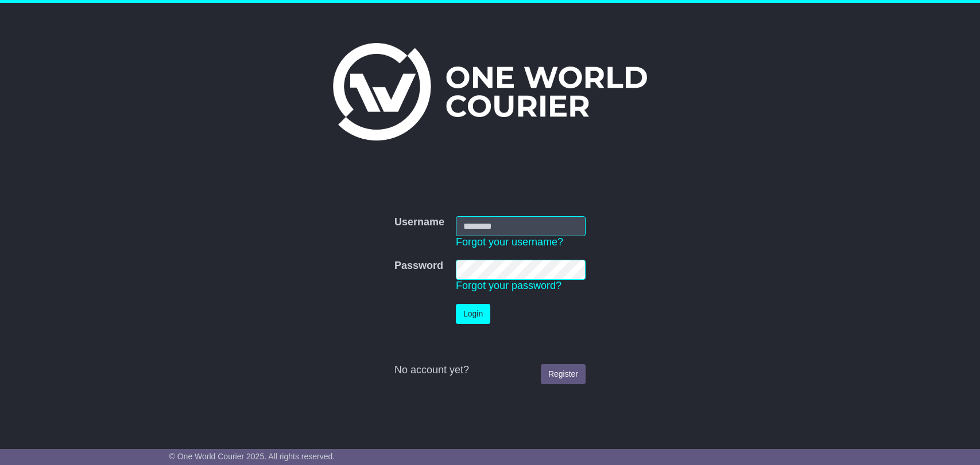 Image resolution: width=980 pixels, height=465 pixels. What do you see at coordinates (509, 242) in the screenshot?
I see `a: Forgot your username?` at bounding box center [509, 242].